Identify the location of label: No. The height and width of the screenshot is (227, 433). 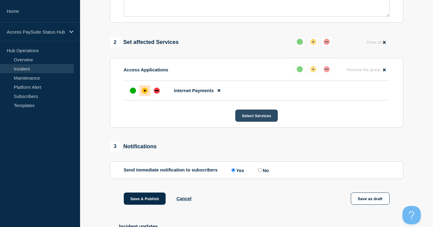
(263, 170).